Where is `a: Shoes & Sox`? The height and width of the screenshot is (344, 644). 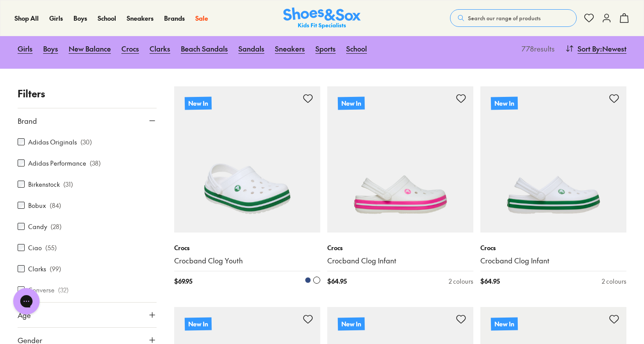
a: Shoes & Sox is located at coordinates (322, 18).